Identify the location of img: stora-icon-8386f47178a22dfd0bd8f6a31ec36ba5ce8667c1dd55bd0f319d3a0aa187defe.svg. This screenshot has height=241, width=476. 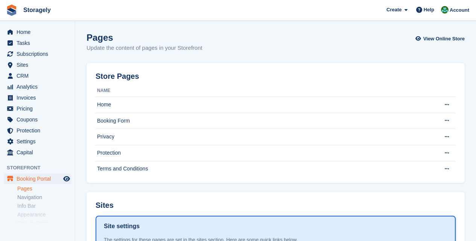
(12, 10).